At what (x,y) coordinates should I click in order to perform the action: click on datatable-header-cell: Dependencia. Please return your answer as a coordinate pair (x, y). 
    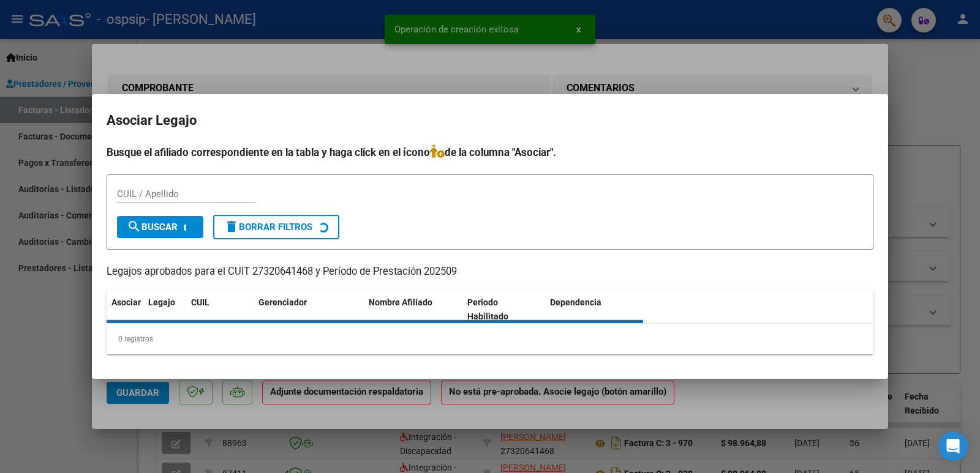
    Looking at the image, I should click on (594, 310).